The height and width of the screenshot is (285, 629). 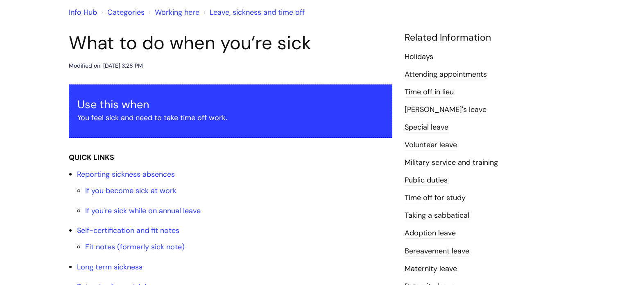 What do you see at coordinates (429, 92) in the screenshot?
I see `a: Time off in lieu` at bounding box center [429, 92].